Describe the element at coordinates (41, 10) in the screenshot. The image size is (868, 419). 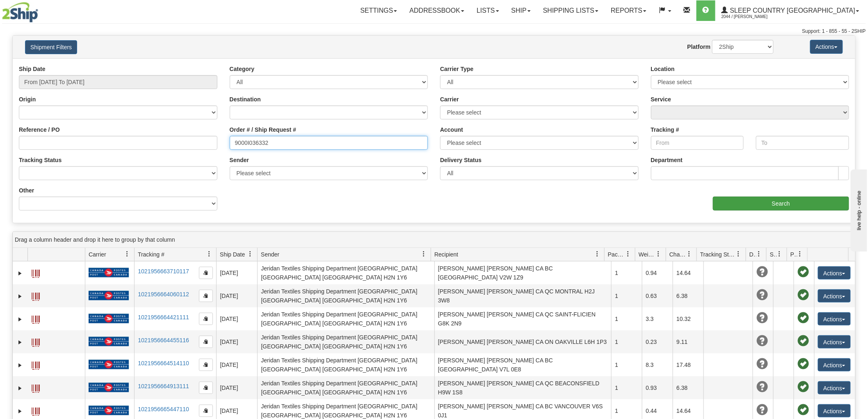
I see `div: live help - online` at that location.